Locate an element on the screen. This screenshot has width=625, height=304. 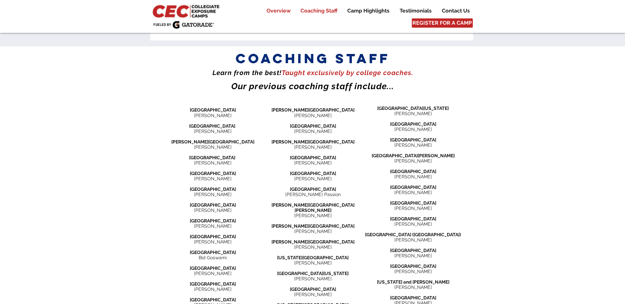
p: Testimonials is located at coordinates (415, 11).